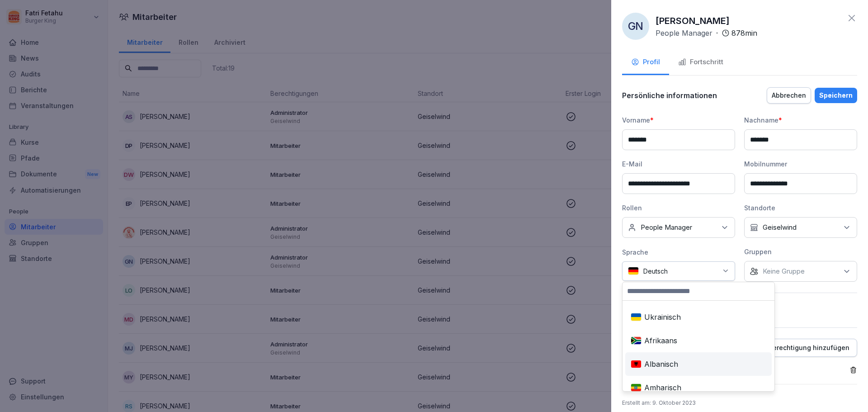 The image size is (868, 412). What do you see at coordinates (679, 252) in the screenshot?
I see `div: Sprache` at bounding box center [679, 252].